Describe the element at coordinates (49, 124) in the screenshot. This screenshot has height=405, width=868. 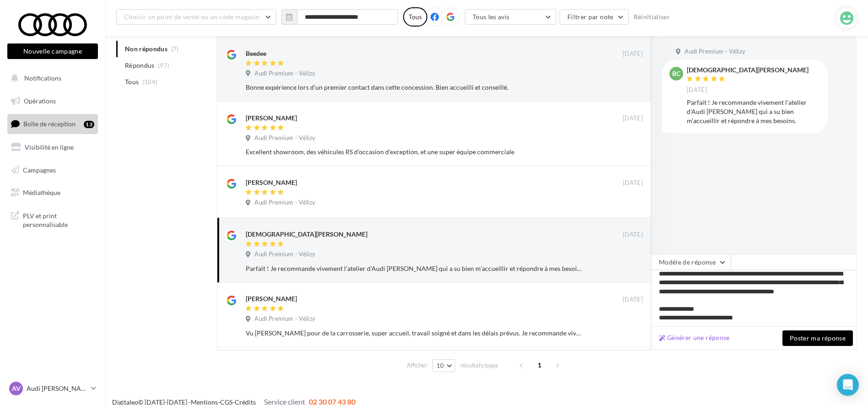
I see `span: Boîte de réception` at that location.